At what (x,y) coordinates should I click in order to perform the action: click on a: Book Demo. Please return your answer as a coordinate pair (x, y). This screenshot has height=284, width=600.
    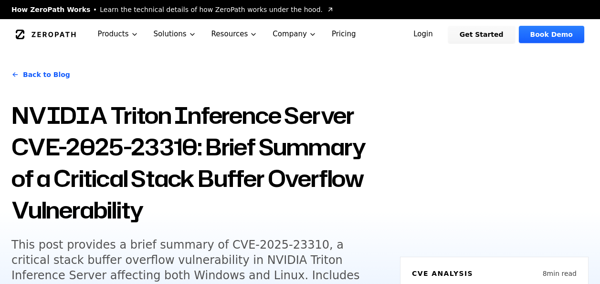
    Looking at the image, I should click on (552, 34).